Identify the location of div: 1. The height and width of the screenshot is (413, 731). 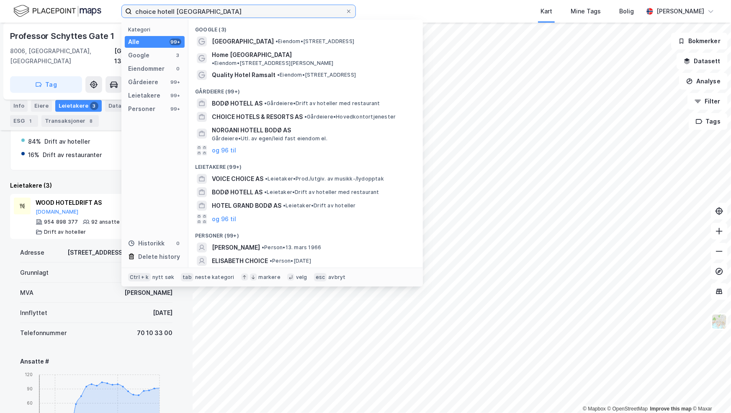
(31, 121).